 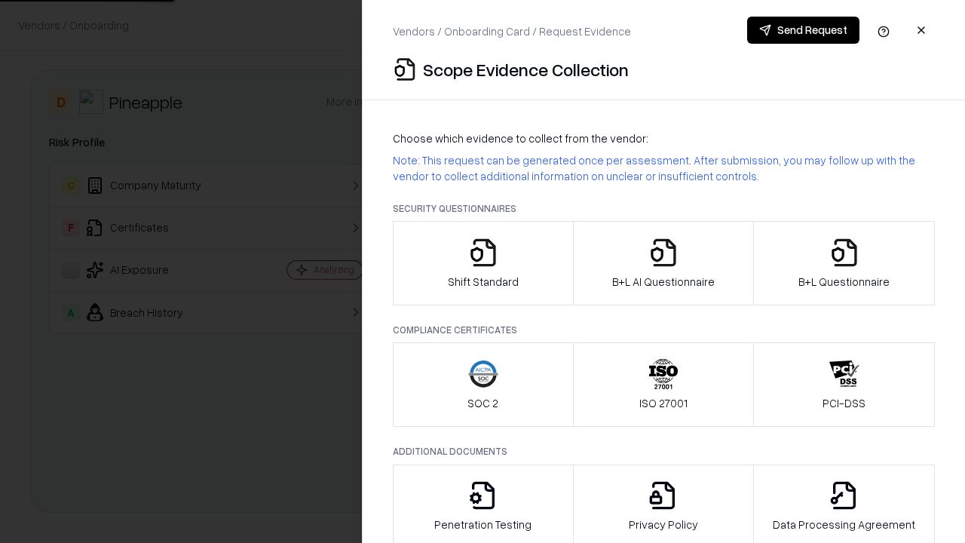 I want to click on button: PCI-DSS, so click(x=843, y=384).